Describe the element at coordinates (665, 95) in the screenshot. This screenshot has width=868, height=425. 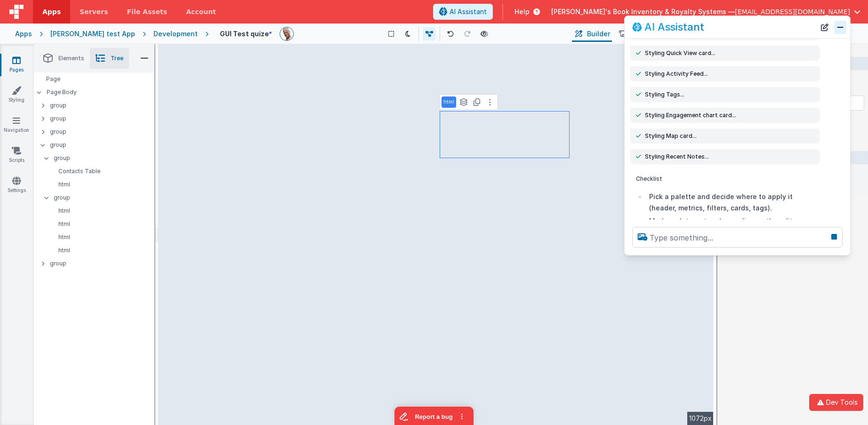
I see `span: Styling Tags...` at that location.